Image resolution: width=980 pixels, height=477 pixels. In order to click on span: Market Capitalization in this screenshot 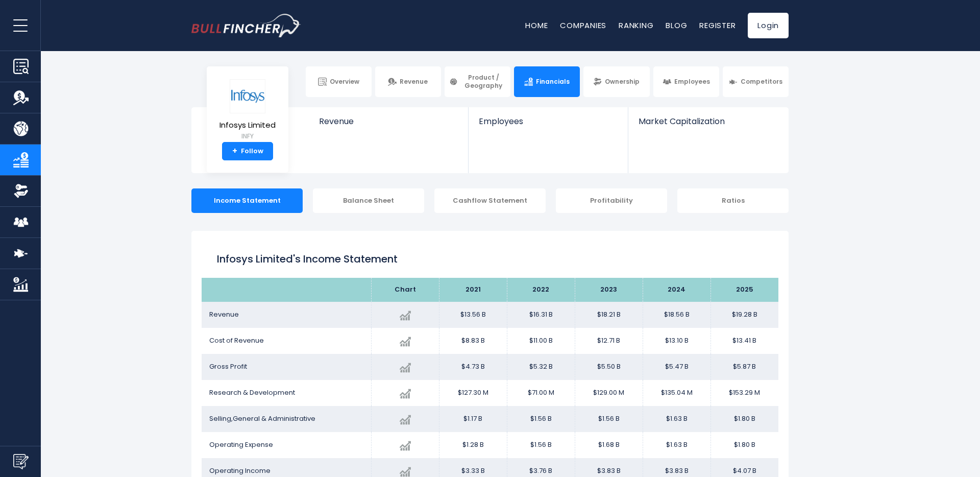, I will do `click(707, 121)`.